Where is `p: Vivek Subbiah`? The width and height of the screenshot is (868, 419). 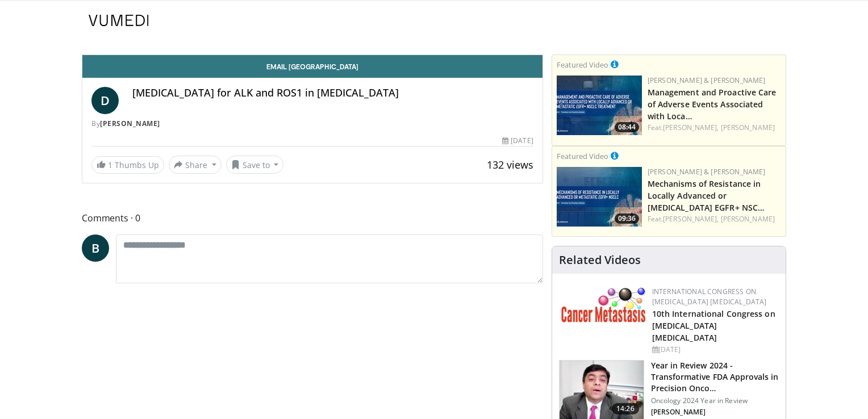
p: Vivek Subbiah is located at coordinates (714, 413).